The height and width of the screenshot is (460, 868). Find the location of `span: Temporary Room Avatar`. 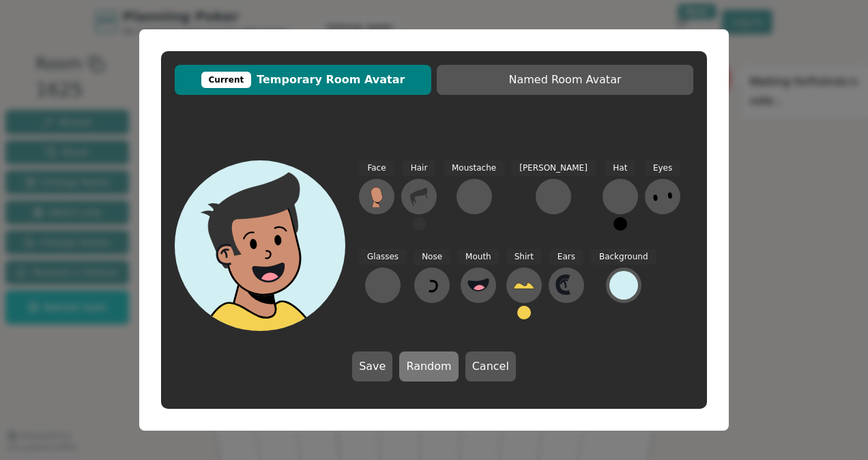

span: Temporary Room Avatar is located at coordinates (303, 80).